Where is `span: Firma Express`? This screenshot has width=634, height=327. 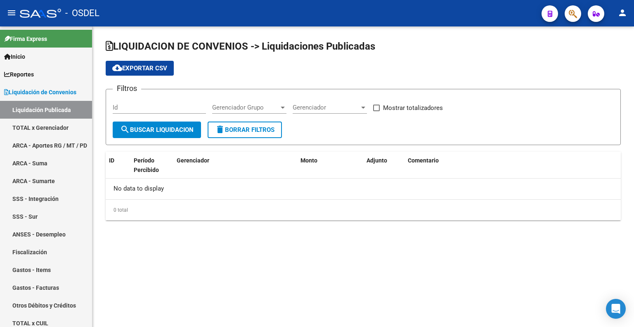 span: Firma Express is located at coordinates (26, 39).